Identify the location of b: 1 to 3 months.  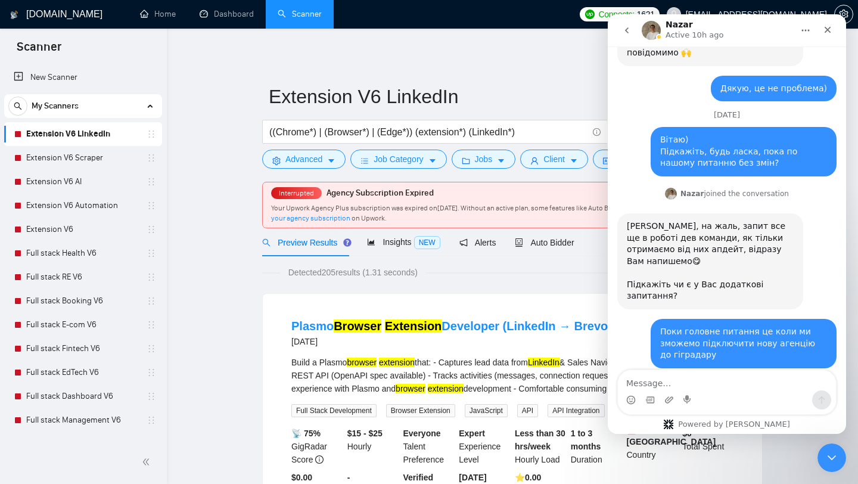
(586, 440).